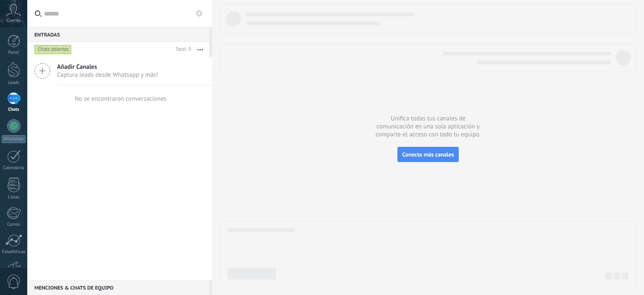 This screenshot has width=644, height=295. Describe the element at coordinates (428, 154) in the screenshot. I see `button: Conecta más canales` at that location.